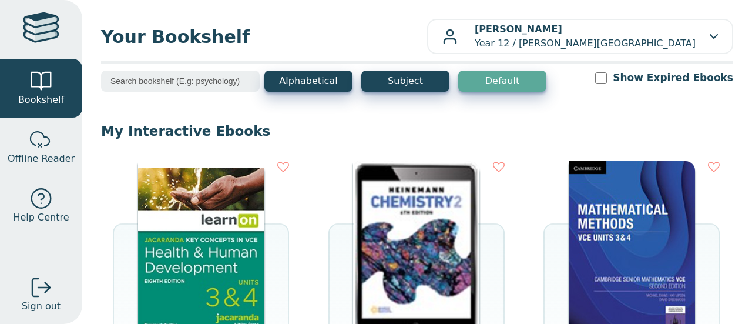 This screenshot has height=324, width=752. Describe the element at coordinates (41, 100) in the screenshot. I see `span: Bookshelf` at that location.